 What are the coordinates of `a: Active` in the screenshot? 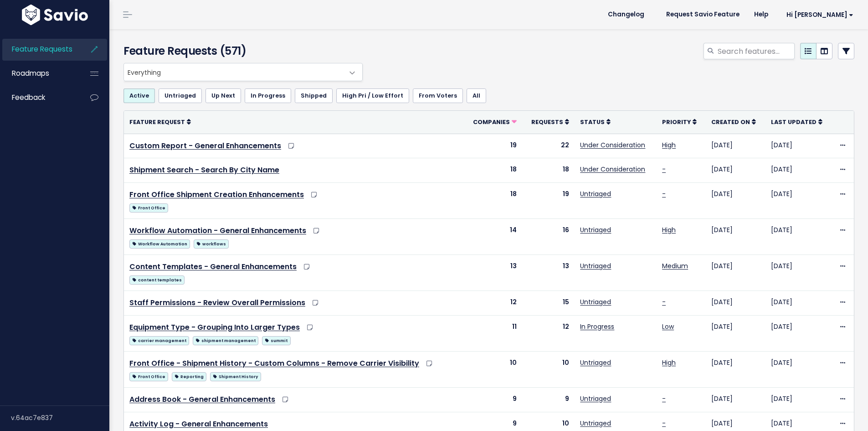 It's located at (139, 96).